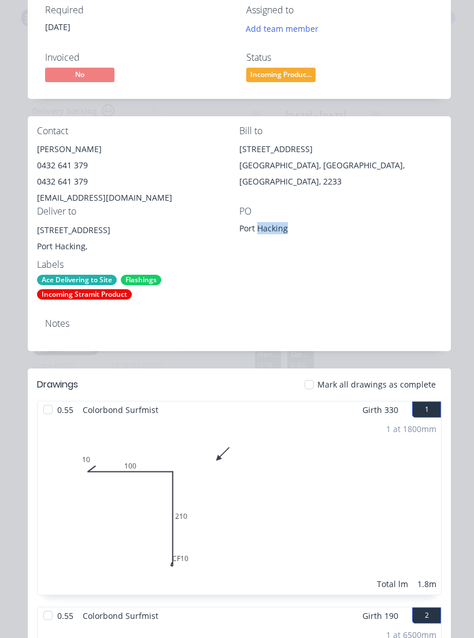 This screenshot has width=474, height=638. What do you see at coordinates (427, 410) in the screenshot?
I see `button: 1` at bounding box center [427, 410].